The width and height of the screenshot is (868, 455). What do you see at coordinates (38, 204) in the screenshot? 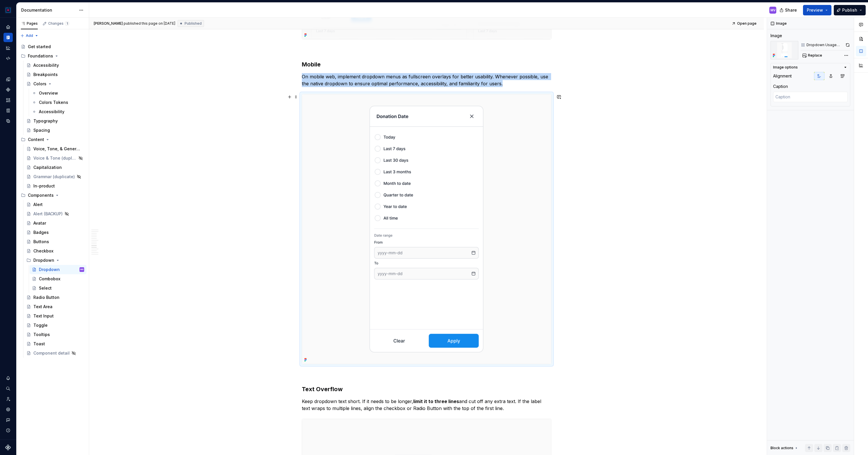
I see `div: Alert` at bounding box center [38, 204].